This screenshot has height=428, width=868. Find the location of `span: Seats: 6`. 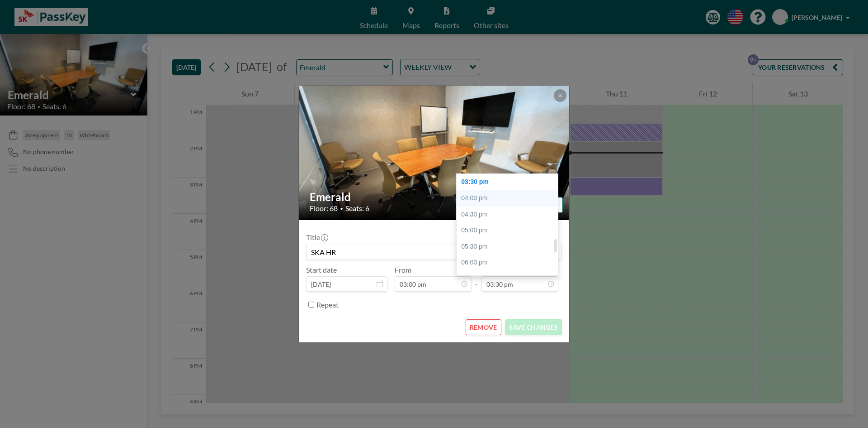

span: Seats: 6 is located at coordinates (357, 208).